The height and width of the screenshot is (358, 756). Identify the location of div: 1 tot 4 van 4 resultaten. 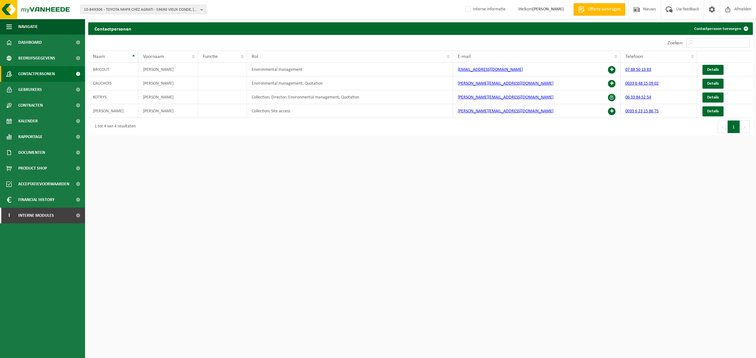
(113, 127).